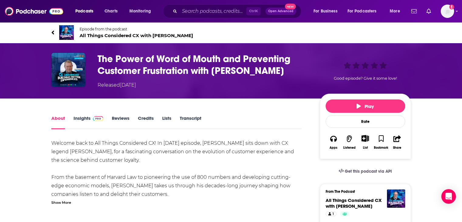 The image size is (462, 222). What do you see at coordinates (88, 122) in the screenshot?
I see `a: InsightsPodchaser Pro` at bounding box center [88, 122].